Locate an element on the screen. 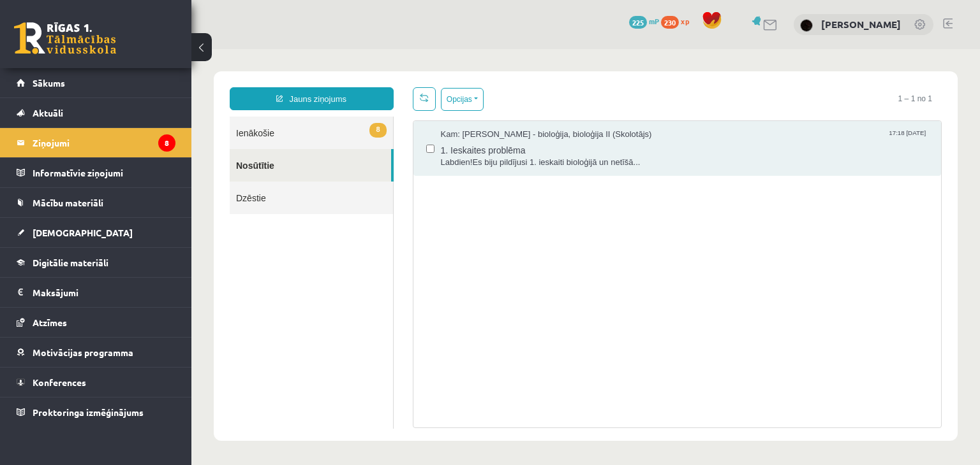 This screenshot has width=980, height=465. span: 230 is located at coordinates (670, 22).